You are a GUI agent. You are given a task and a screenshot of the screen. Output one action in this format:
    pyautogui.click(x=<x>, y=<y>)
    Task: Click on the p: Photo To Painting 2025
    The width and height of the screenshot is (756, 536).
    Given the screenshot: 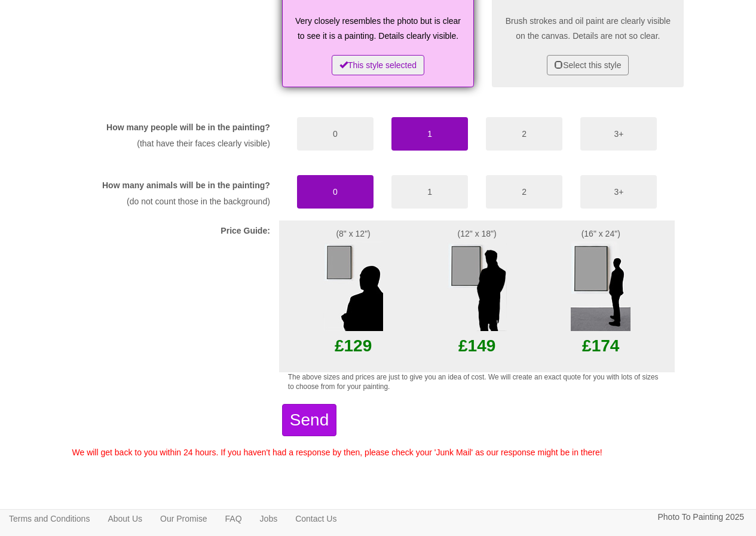 What is the action you would take?
    pyautogui.click(x=700, y=517)
    